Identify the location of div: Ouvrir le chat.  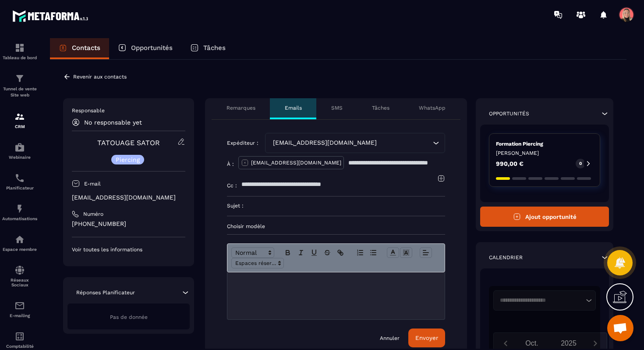
(621, 327).